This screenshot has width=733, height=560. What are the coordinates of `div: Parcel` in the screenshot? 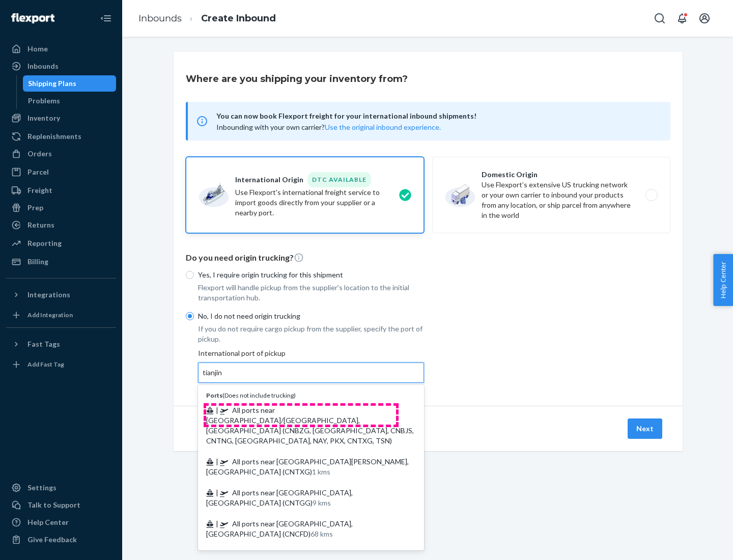 It's located at (38, 172).